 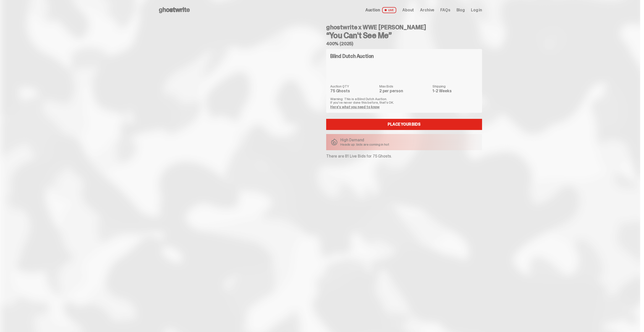 What do you see at coordinates (355, 107) in the screenshot?
I see `a: Here's what you need to know` at bounding box center [355, 107].